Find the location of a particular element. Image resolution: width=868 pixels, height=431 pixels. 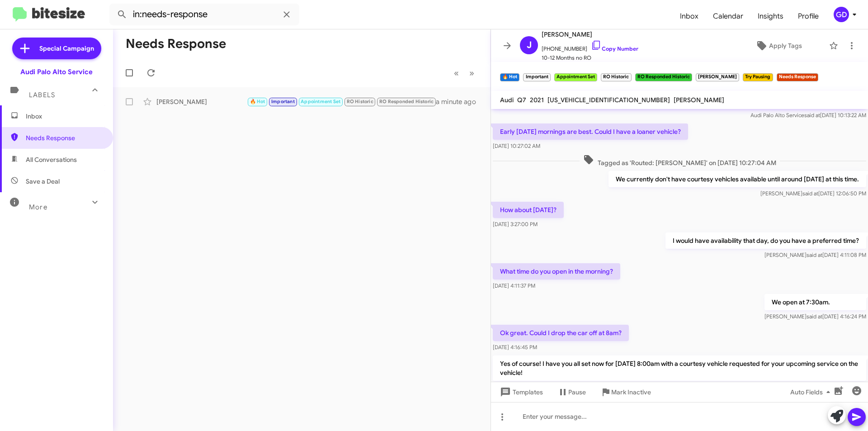

small: Needs Response is located at coordinates (798, 77).